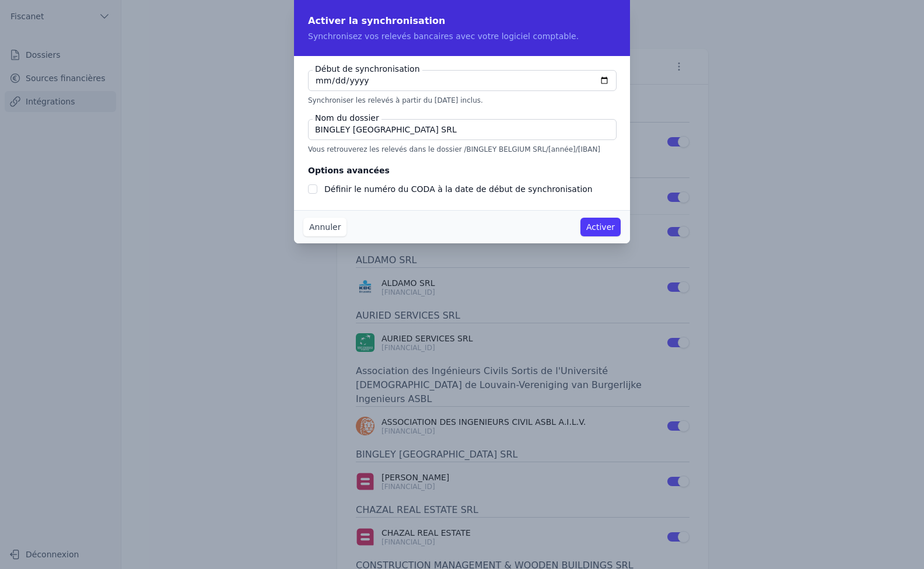  What do you see at coordinates (600, 227) in the screenshot?
I see `button: Activer` at bounding box center [600, 227].